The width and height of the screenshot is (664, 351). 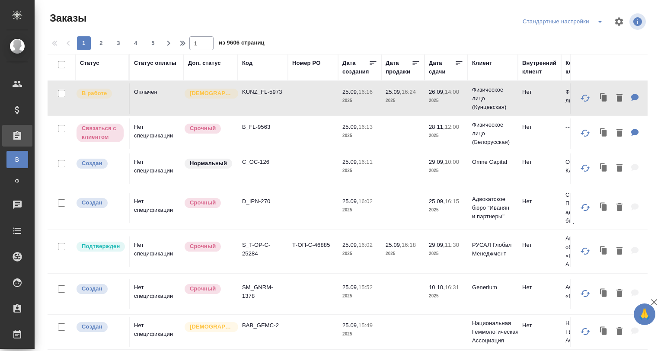 I want to click on span: Ф, so click(x=17, y=181).